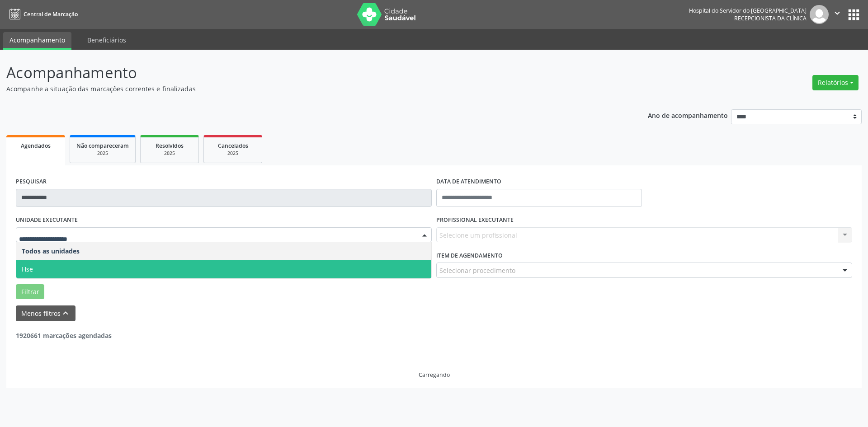 Image resolution: width=868 pixels, height=427 pixels. I want to click on div: Carregando, so click(434, 375).